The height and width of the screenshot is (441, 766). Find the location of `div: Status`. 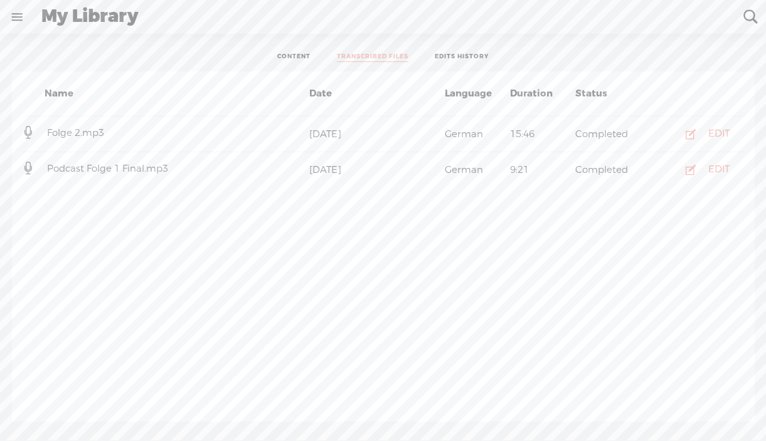

div: Status is located at coordinates (605, 93).